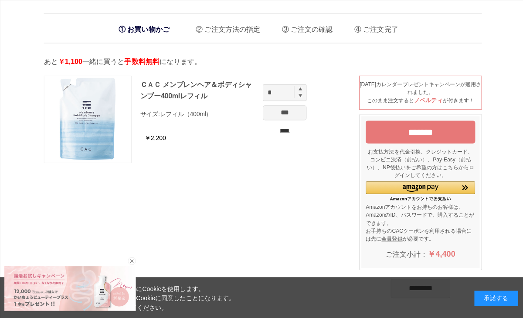  What do you see at coordinates (371, 27) in the screenshot?
I see `li: ご注文完了` at bounding box center [371, 27].